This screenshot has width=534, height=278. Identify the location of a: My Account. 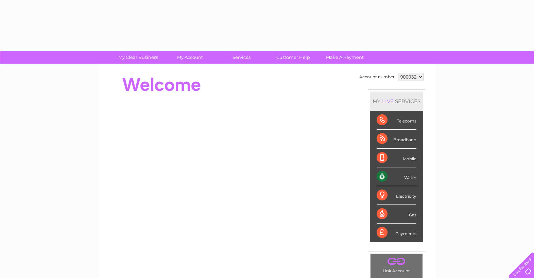
(190, 57).